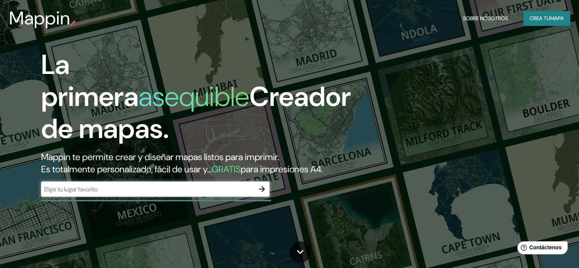  Describe the element at coordinates (148, 189) in the screenshot. I see `input: Elige tu lugar favorito` at that location.